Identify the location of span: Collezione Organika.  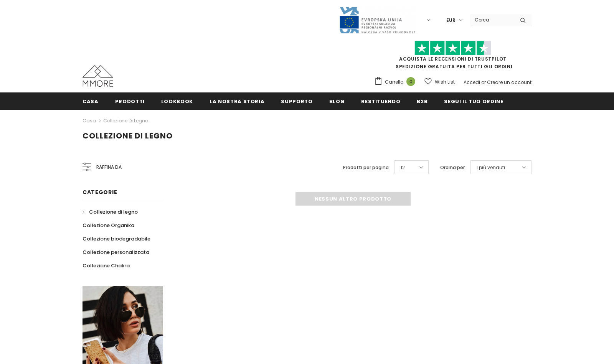
(108, 225).